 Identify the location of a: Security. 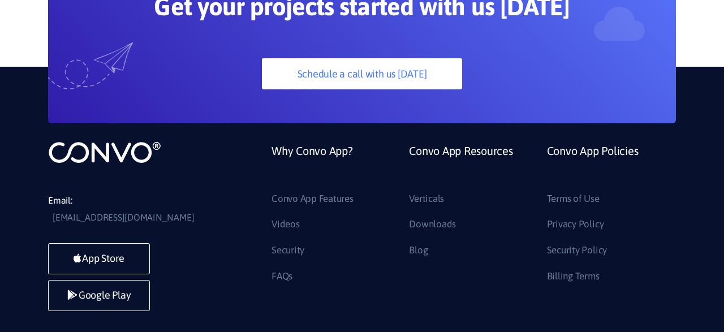
(288, 251).